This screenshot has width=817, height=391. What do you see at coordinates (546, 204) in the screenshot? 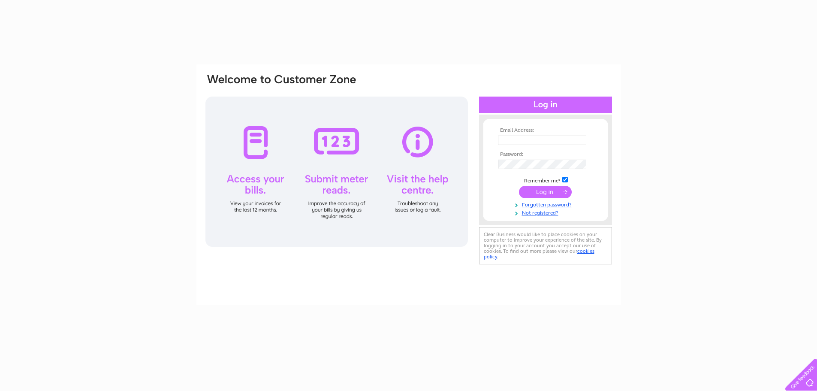
I see `a: Forgotten password?` at bounding box center [546, 204].